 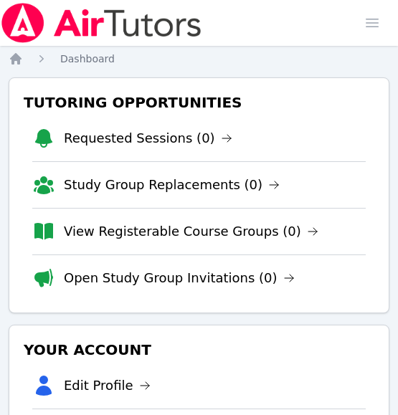 What do you see at coordinates (171, 185) in the screenshot?
I see `a: Study Group Replacements (0)` at bounding box center [171, 185].